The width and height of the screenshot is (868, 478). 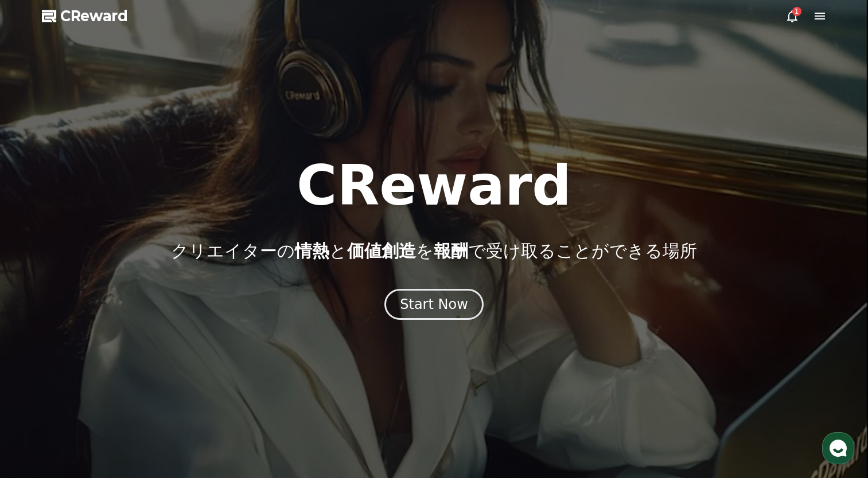 I want to click on h1: CReward, so click(x=434, y=185).